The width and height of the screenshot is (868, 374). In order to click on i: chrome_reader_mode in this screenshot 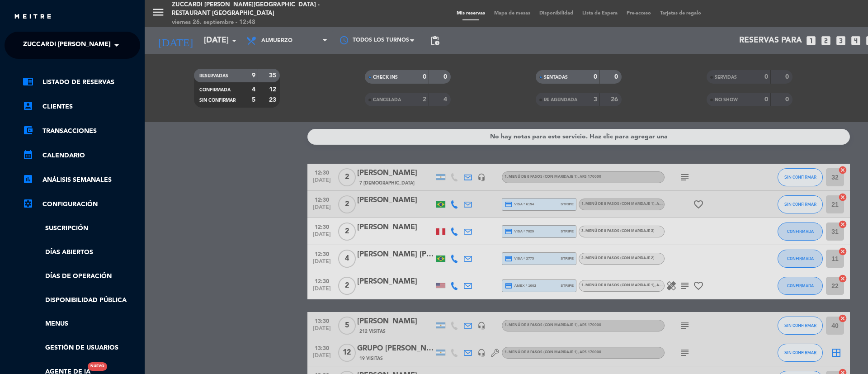, I will do `click(28, 81)`.